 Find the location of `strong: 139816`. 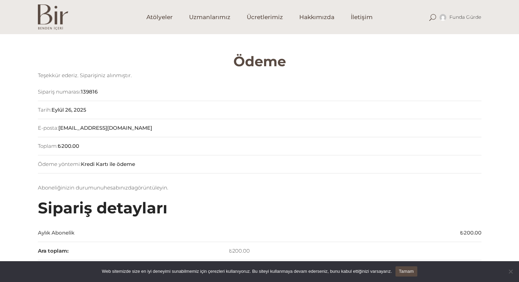

strong: 139816 is located at coordinates (89, 92).